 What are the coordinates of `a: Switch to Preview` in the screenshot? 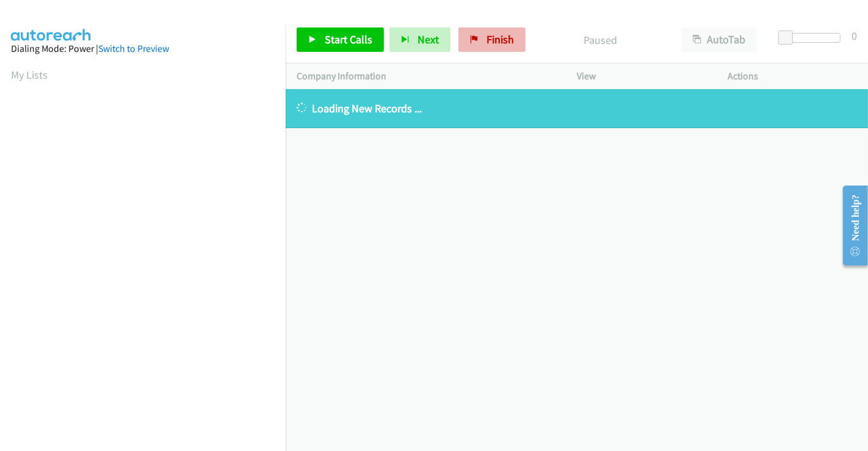 It's located at (133, 48).